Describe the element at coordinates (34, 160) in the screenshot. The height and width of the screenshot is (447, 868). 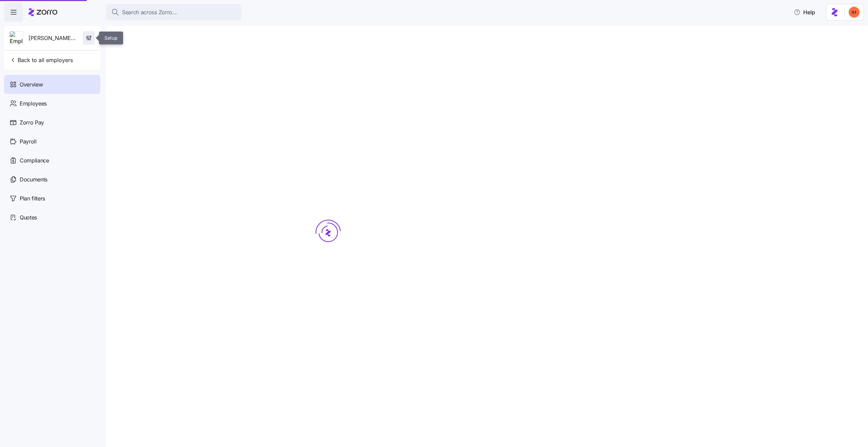
I see `span: Compliance` at that location.